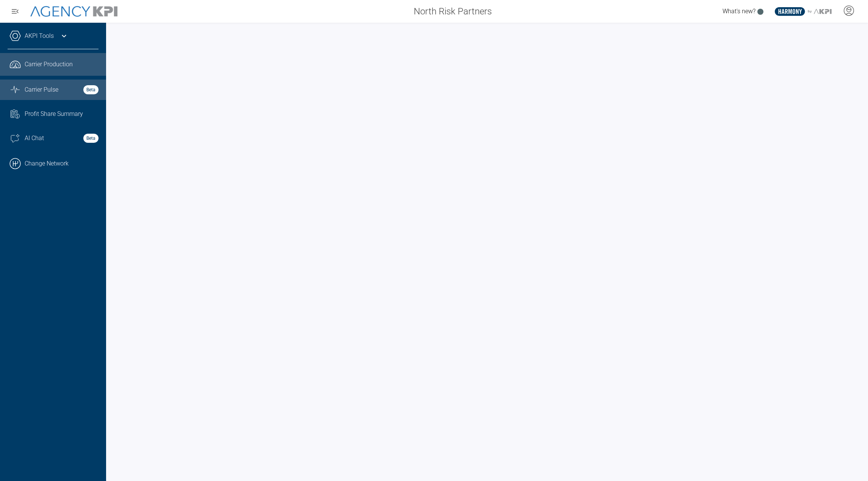  I want to click on img: AgencyKPI, so click(74, 11).